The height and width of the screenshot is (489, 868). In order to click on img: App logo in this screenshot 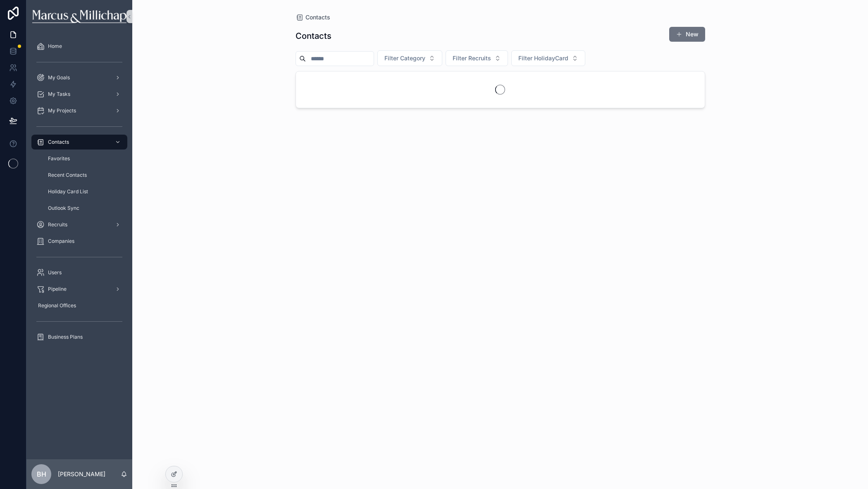, I will do `click(79, 17)`.